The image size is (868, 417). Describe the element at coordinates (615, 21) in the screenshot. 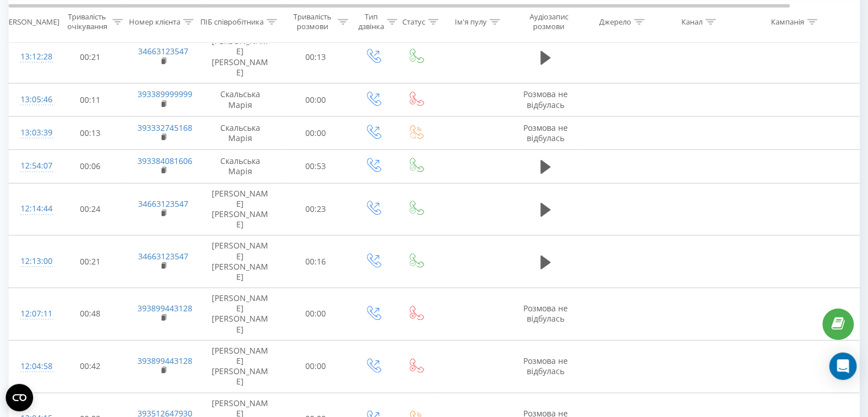

I see `div: Джерело` at that location.